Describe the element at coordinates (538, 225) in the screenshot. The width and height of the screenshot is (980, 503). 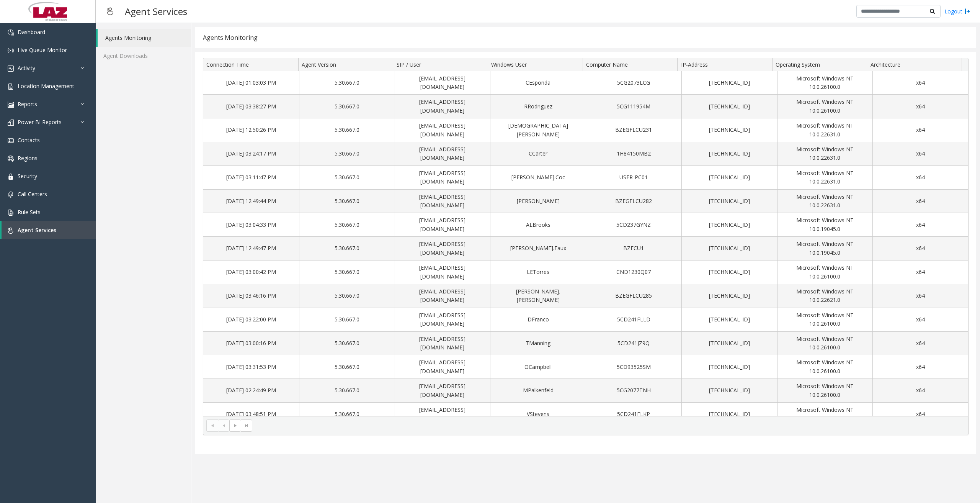
I see `td: ALBrooks` at that location.